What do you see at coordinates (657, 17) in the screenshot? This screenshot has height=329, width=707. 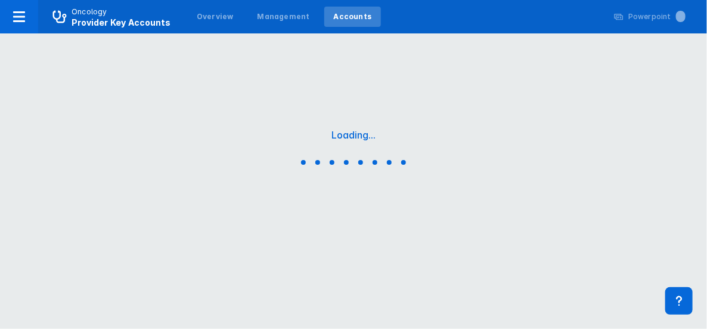 I see `div: Powerpoint` at bounding box center [657, 17].